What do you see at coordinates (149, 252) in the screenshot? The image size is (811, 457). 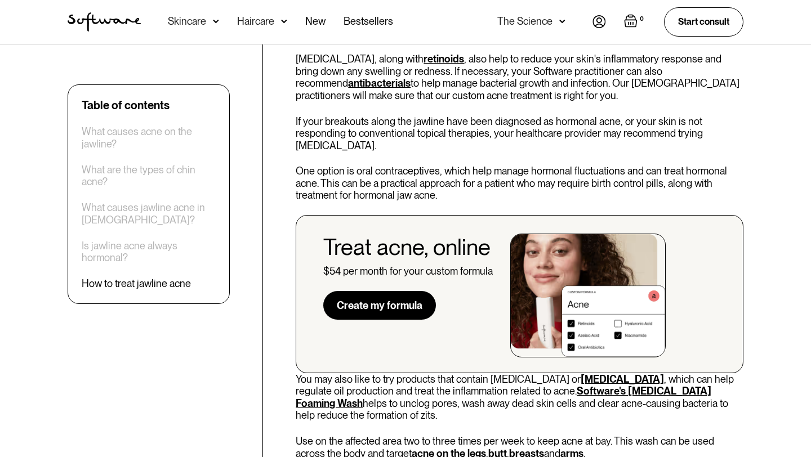 I see `a: Is jawline acne always hormonal?` at bounding box center [149, 252].